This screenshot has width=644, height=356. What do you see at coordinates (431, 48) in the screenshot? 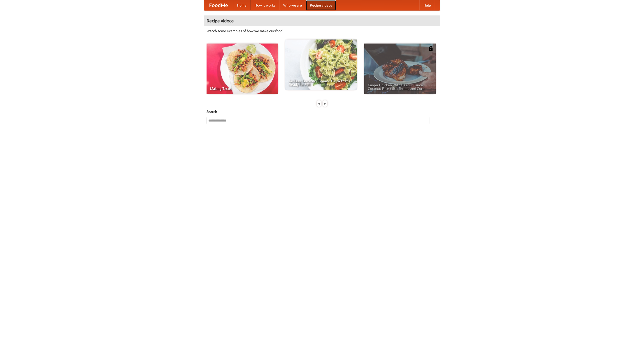
I see `img: 483408.png` at bounding box center [431, 48].